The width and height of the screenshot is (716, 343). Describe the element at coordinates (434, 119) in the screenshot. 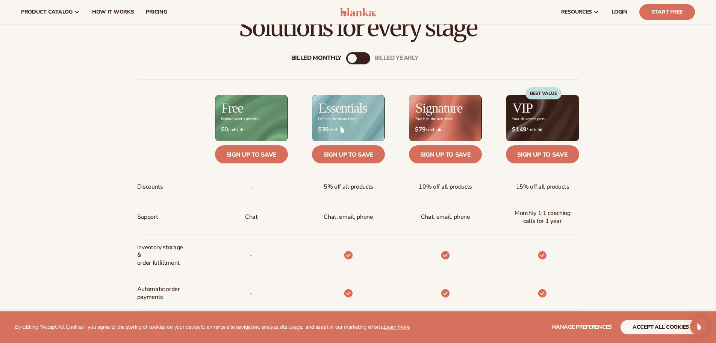

I see `div: Take it to the next level.` at that location.